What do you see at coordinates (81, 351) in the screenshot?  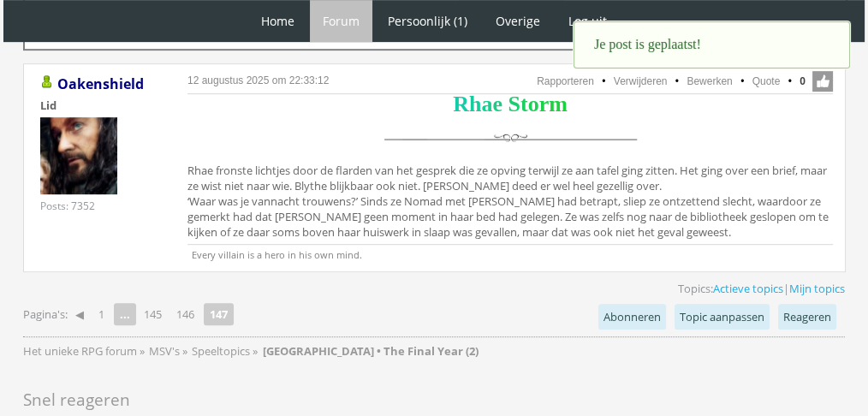 I see `a: Het unieke RPG forum` at bounding box center [81, 351].